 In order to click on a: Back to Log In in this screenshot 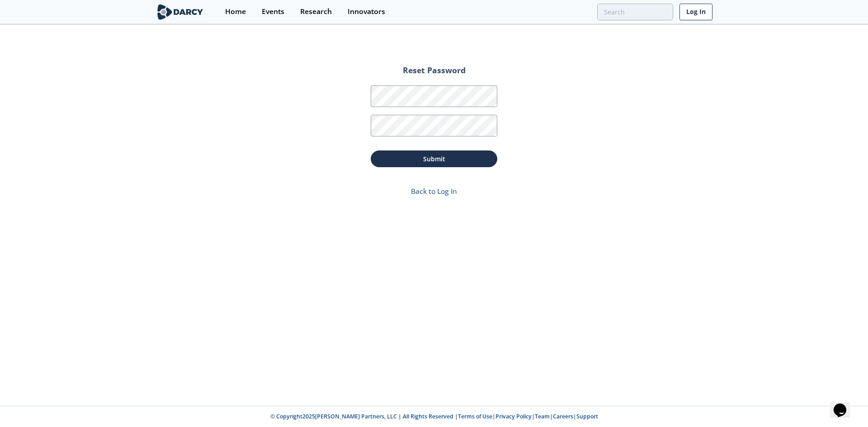, I will do `click(434, 191)`.